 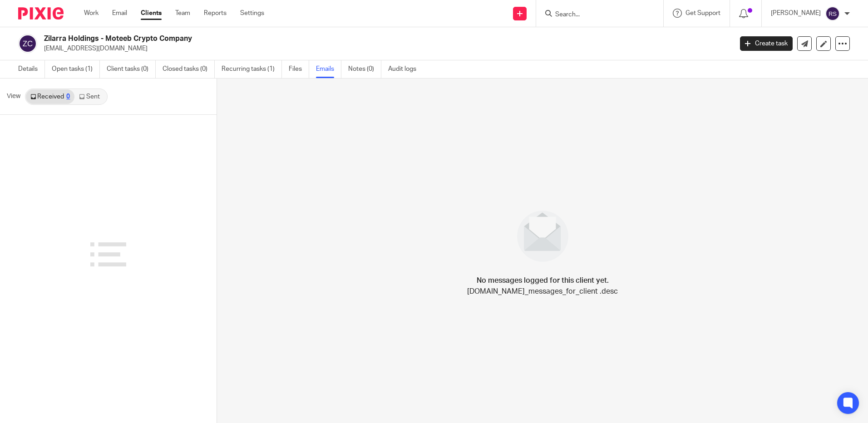 I want to click on a: Received0, so click(x=50, y=96).